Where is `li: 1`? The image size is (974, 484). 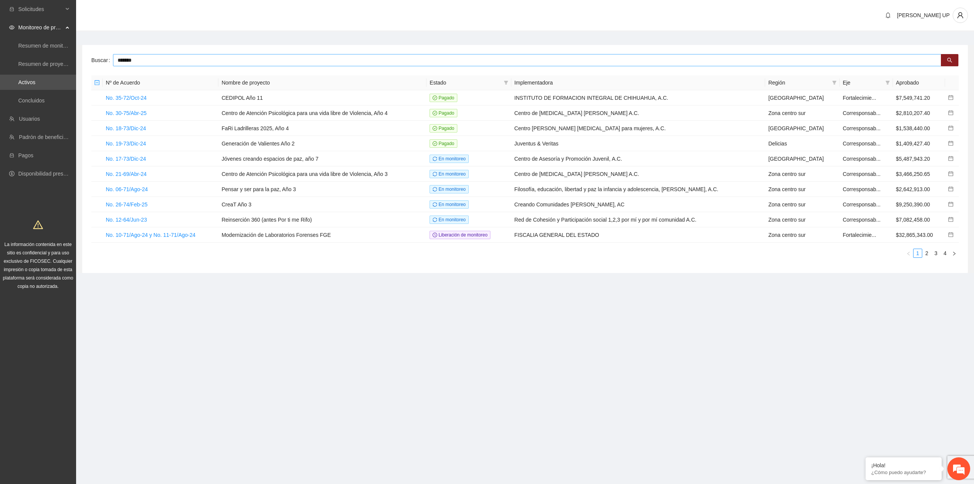
li: 1 is located at coordinates (918, 253).